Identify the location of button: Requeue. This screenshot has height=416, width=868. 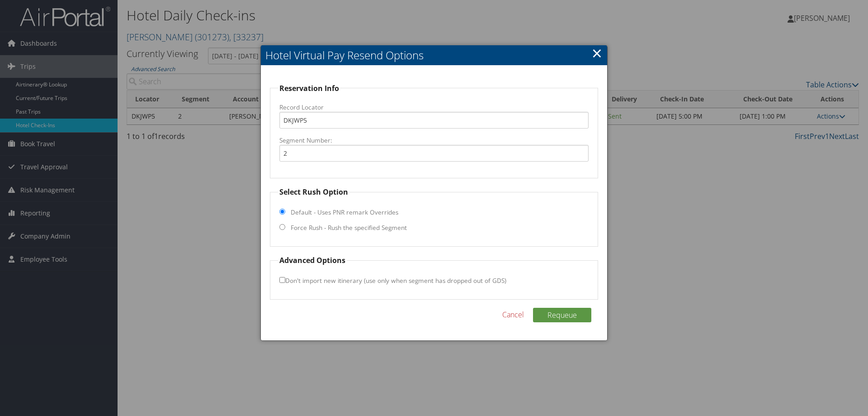
(562, 315).